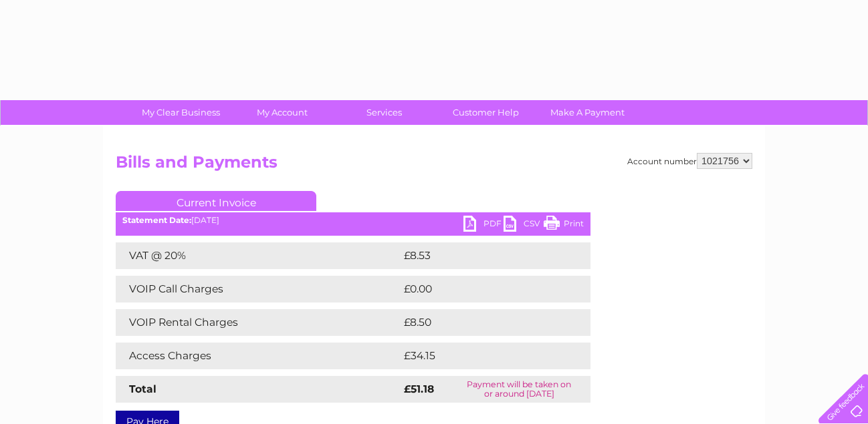  I want to click on a: Make A Payment, so click(587, 113).